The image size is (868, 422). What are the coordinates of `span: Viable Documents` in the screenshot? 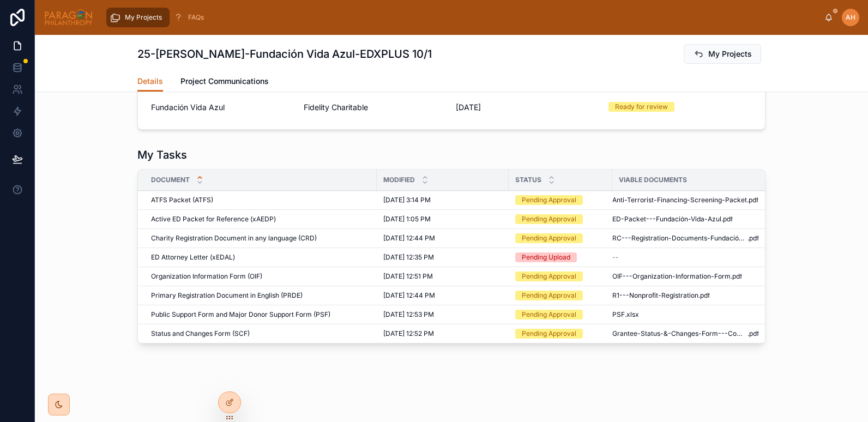 It's located at (653, 180).